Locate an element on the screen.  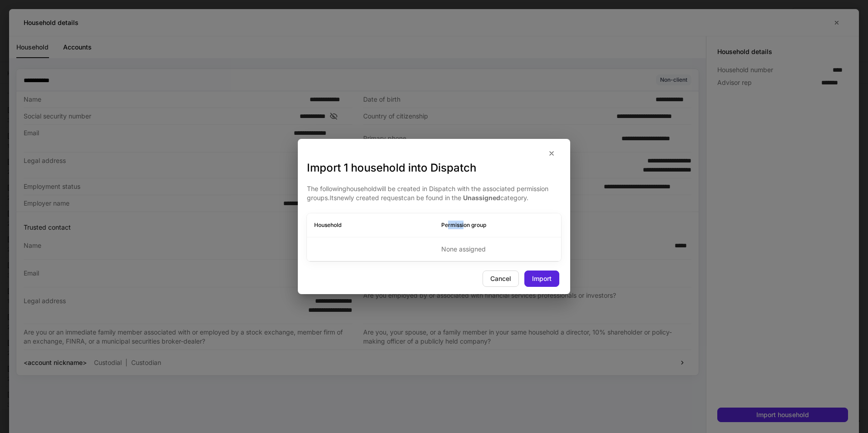
p: The following household will be created in Dispatch with the associated permission groups. Its ne... is located at coordinates (434, 194).